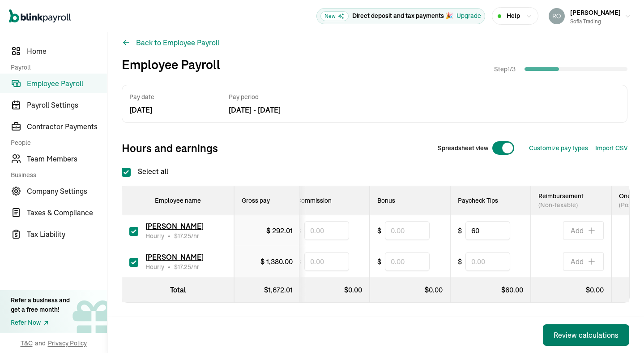  I want to click on p: Direct deposit and tax payments 🎉, so click(402, 15).